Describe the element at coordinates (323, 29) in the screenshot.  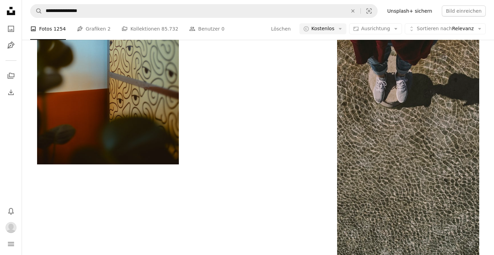
I see `button: Kostenlos` at that location.